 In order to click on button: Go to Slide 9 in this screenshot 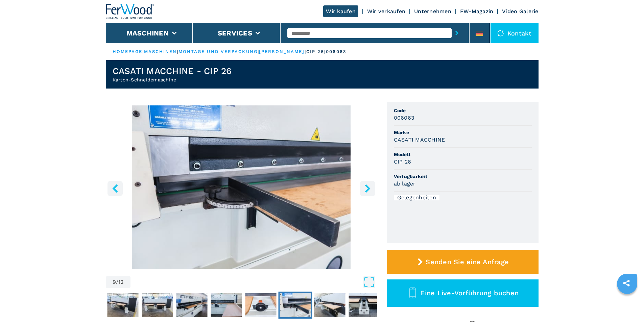, I will do `click(295, 305)`.